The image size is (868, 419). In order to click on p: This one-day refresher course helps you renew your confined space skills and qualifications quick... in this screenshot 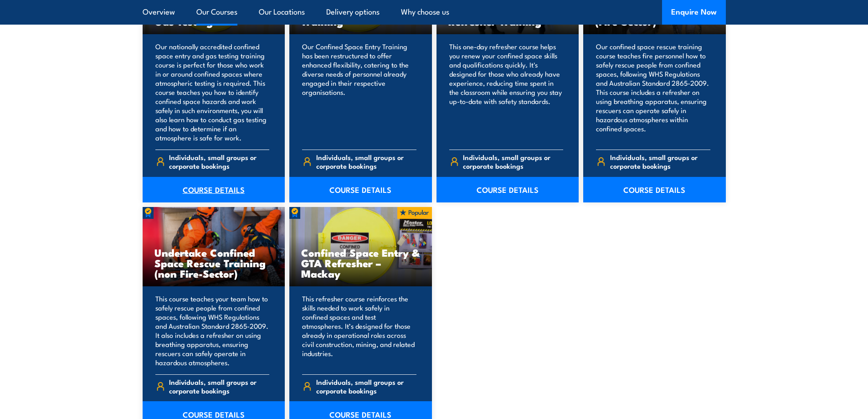, I will do `click(507, 92)`.